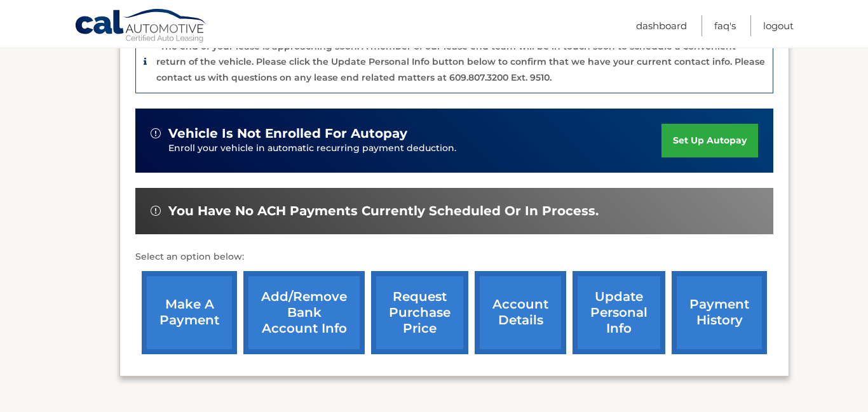 The height and width of the screenshot is (412, 868). Describe the element at coordinates (719, 313) in the screenshot. I see `a: payment history` at that location.